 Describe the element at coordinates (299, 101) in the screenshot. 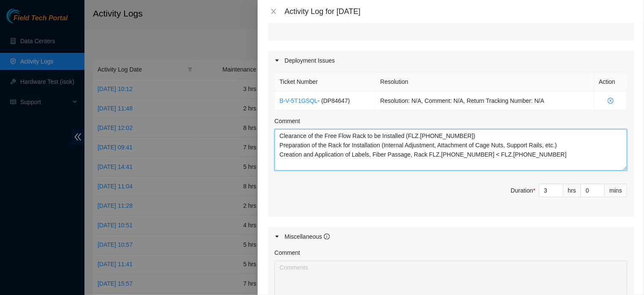

I see `a: B-V-5T1GSQL` at that location.